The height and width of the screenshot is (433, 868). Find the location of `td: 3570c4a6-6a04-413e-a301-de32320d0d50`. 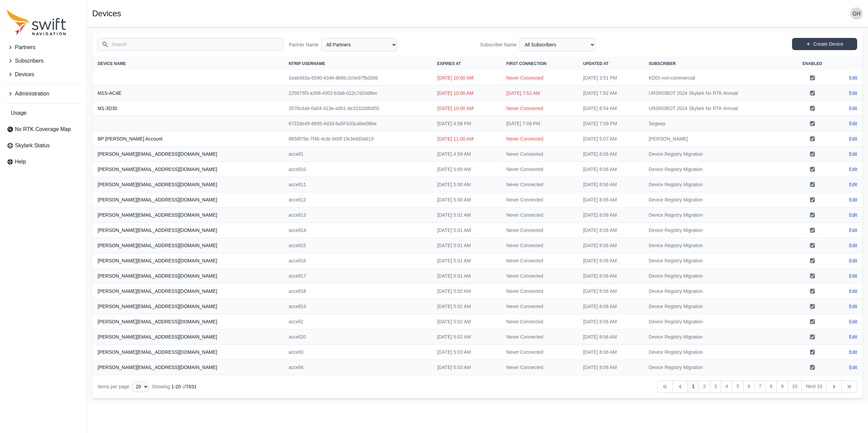

td: 3570c4a6-6a04-413e-a301-de32320d0d50 is located at coordinates (358, 108).